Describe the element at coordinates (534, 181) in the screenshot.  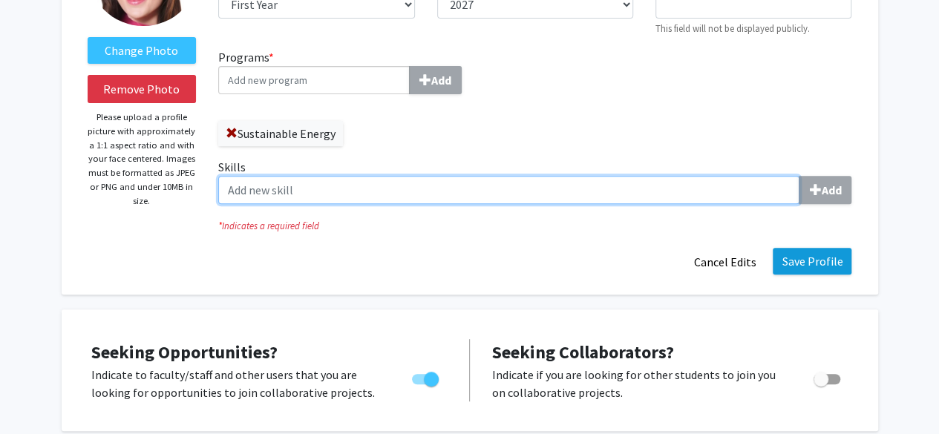
I see `label: Skills` at that location.